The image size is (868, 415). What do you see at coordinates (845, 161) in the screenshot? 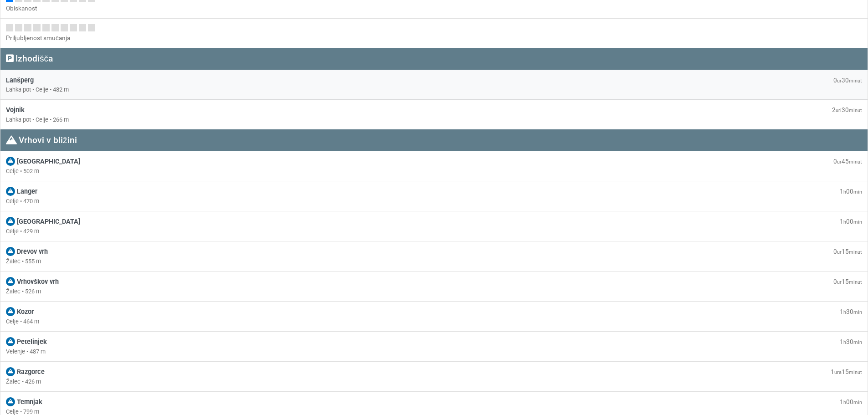
I see `font: 45` at bounding box center [845, 161].